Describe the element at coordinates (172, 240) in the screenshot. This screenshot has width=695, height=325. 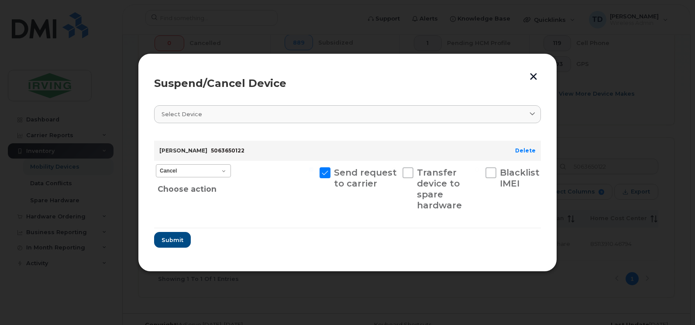
I see `button: Submit` at that location.